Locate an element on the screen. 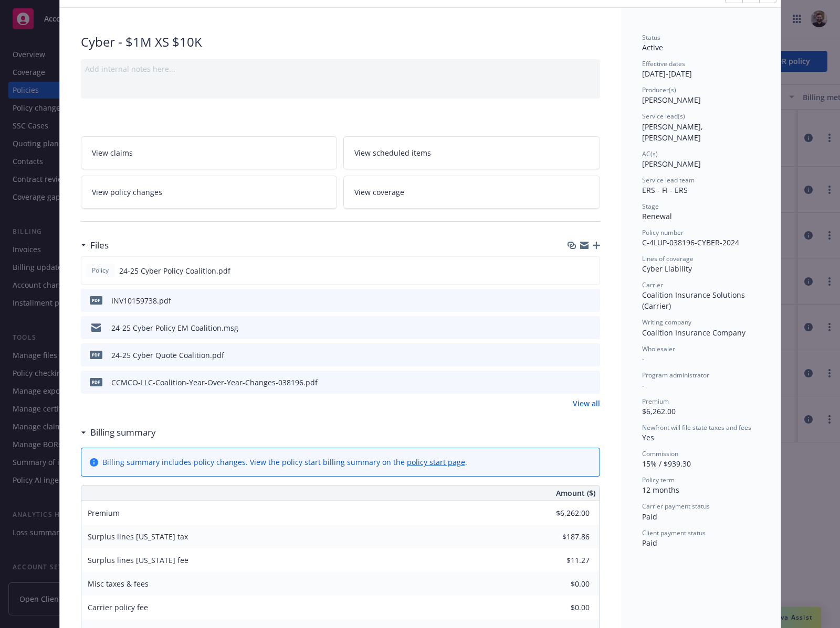 This screenshot has height=628, width=840. span: Amount ($) is located at coordinates (575, 493).